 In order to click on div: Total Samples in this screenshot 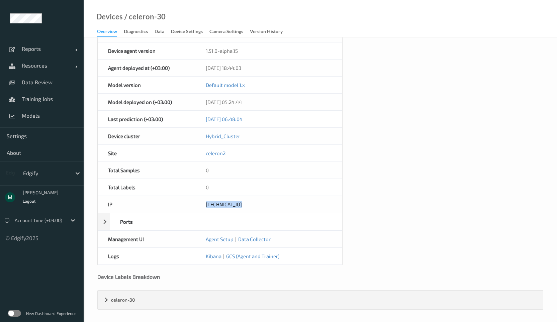, I will do `click(147, 170)`.